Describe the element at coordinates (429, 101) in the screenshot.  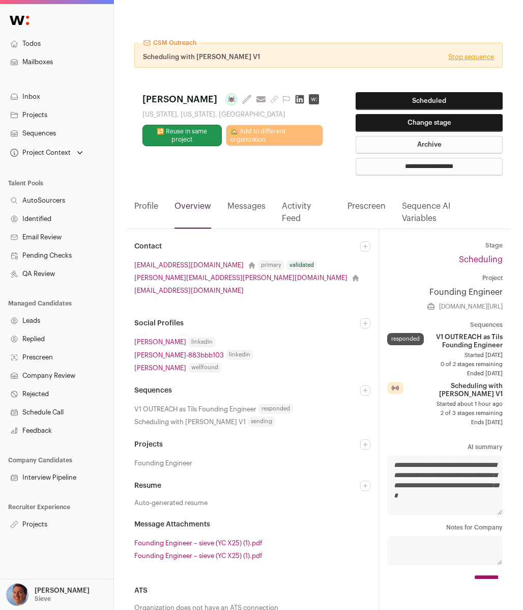
I see `button: Scheduled` at that location.